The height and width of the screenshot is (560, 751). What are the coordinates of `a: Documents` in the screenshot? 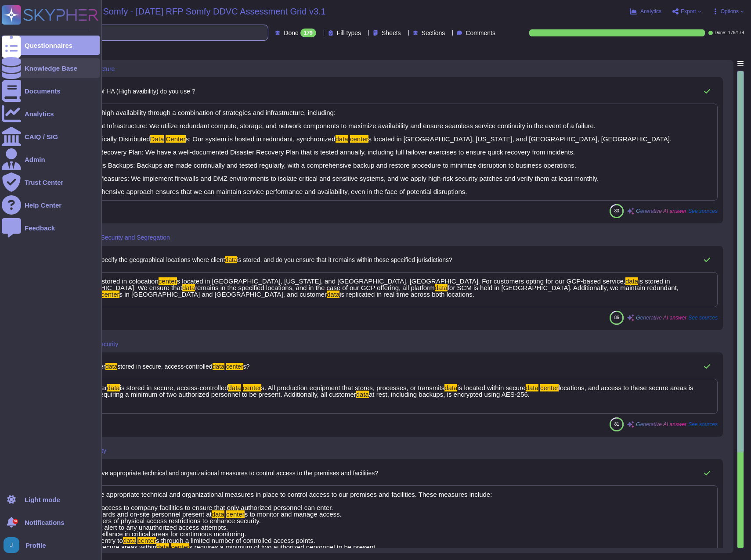 It's located at (51, 91).